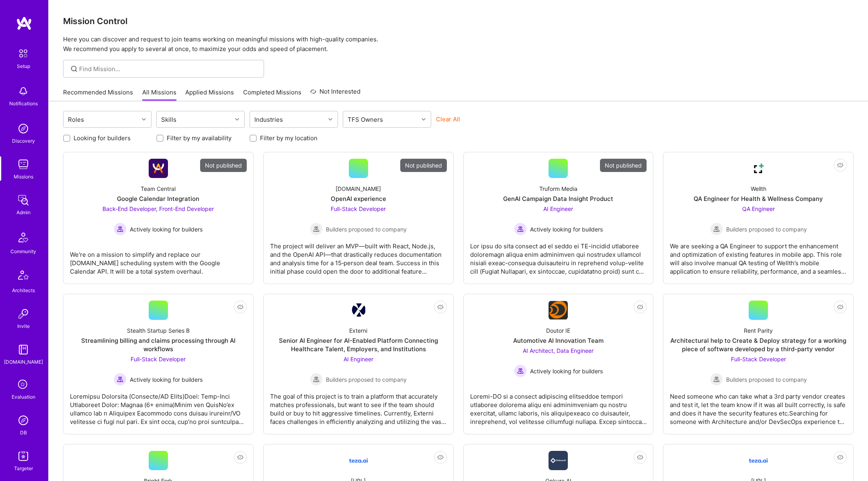  Describe the element at coordinates (159, 330) in the screenshot. I see `div: Stealth Startup Series B` at that location.